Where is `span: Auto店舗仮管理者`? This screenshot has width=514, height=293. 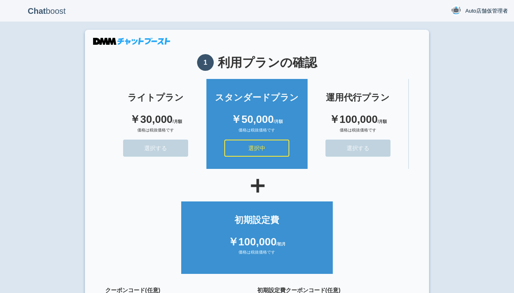
span: Auto店舗仮管理者 is located at coordinates (486, 11).